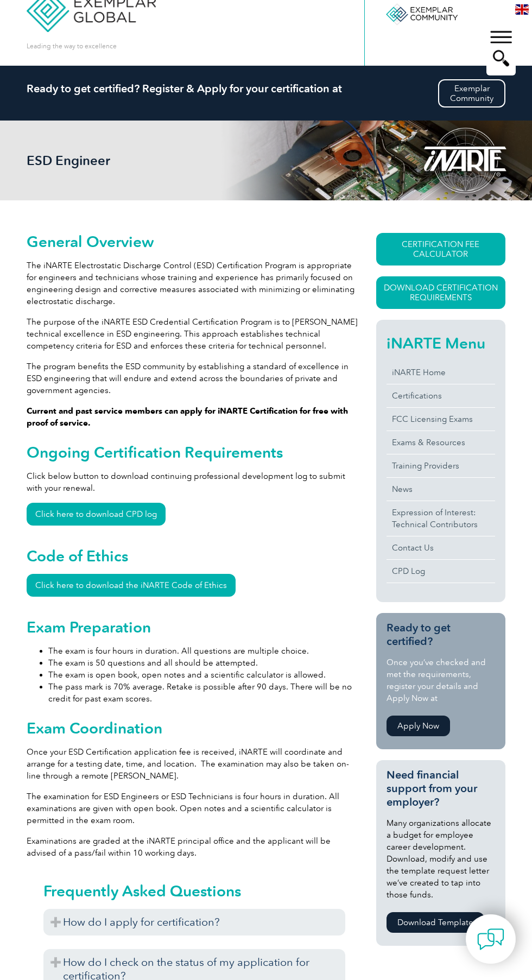 The width and height of the screenshot is (532, 980). What do you see at coordinates (441, 442) in the screenshot?
I see `a: Exams & Resources` at bounding box center [441, 442].